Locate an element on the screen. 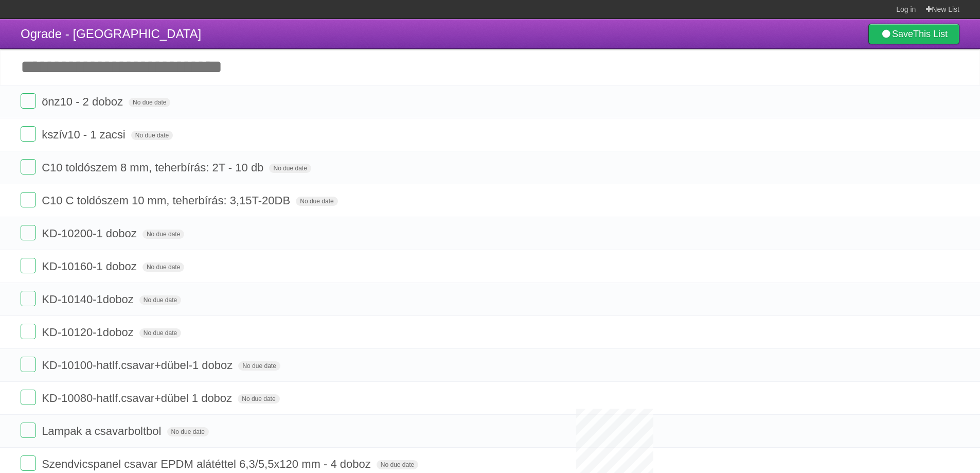  span: KD-10120-1doboz is located at coordinates (89, 332).